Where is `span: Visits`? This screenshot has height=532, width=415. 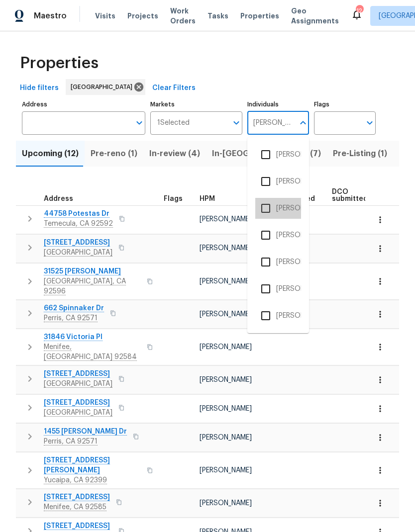
span: Visits is located at coordinates (105, 16).